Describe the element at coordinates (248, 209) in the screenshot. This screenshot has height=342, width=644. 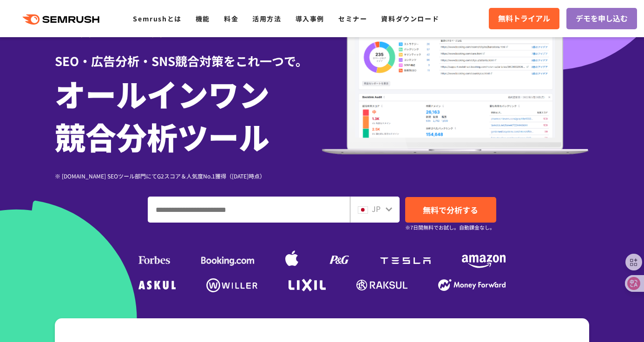
I see `input: ドメイン、キーワードまたはURLを入力してください` at that location.